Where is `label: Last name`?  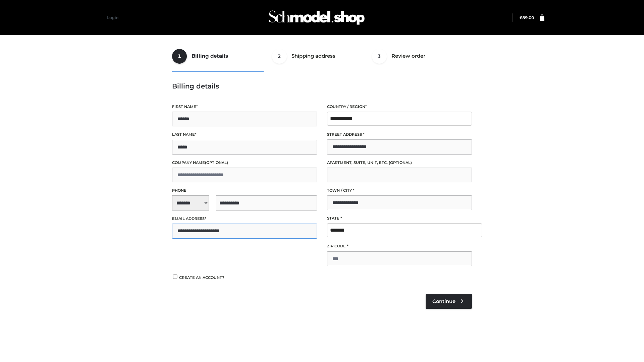 label: Last name is located at coordinates (244, 134).